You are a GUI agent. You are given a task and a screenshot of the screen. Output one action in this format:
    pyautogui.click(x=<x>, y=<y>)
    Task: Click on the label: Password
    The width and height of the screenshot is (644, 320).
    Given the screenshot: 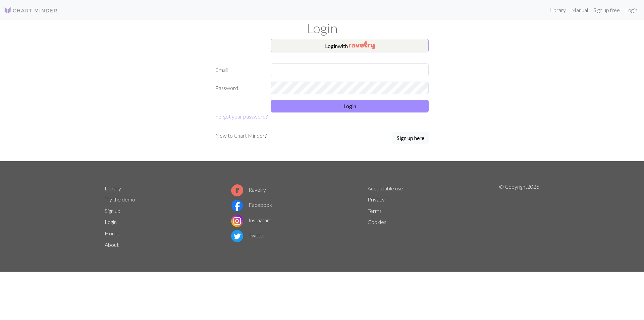 What is the action you would take?
    pyautogui.click(x=239, y=88)
    